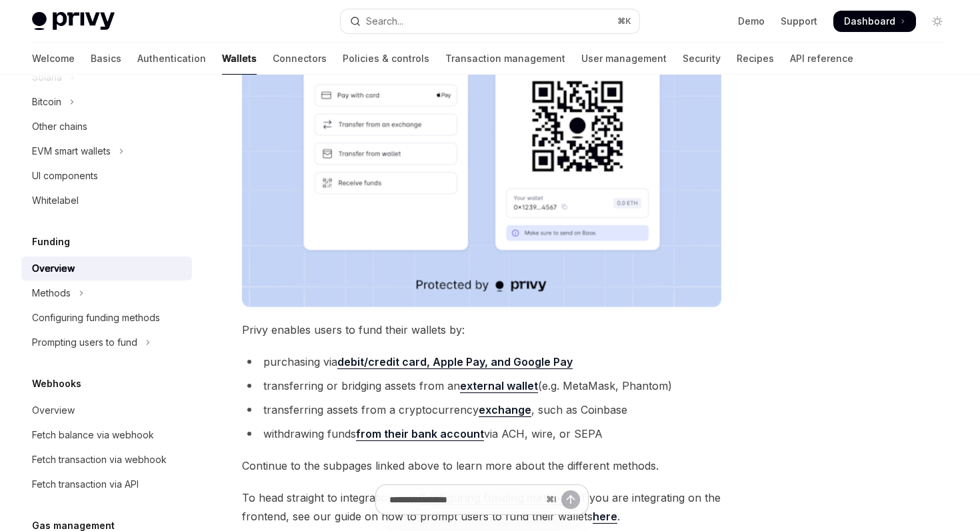 The width and height of the screenshot is (980, 531). What do you see at coordinates (64, 176) in the screenshot?
I see `div: UI components` at bounding box center [64, 176].